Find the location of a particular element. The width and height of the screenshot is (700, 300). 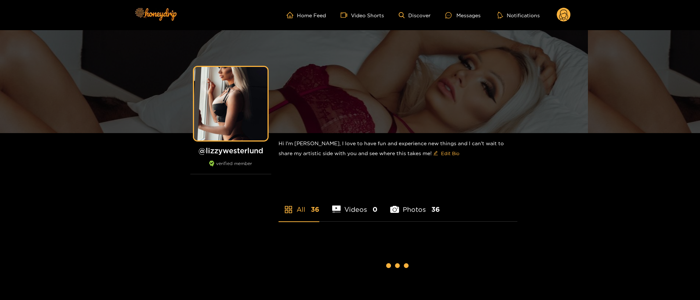

button: Notifications is located at coordinates (518, 15).